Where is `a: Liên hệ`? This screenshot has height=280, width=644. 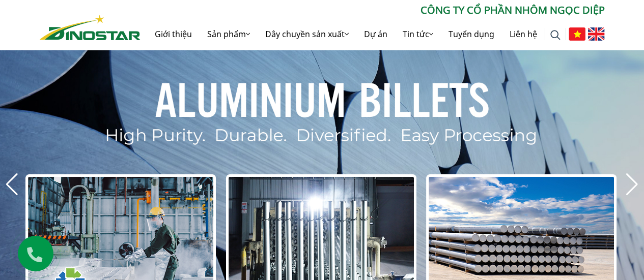
a: Liên hệ is located at coordinates (524, 34).